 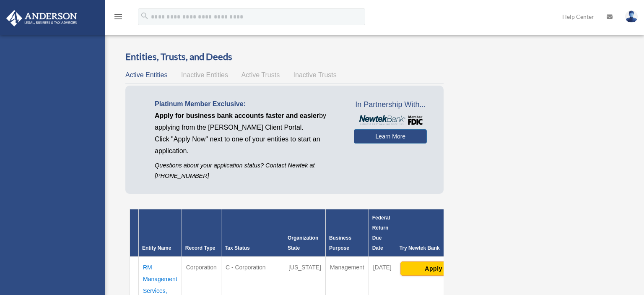 What do you see at coordinates (284, 56) in the screenshot?
I see `h3: Entities, Trusts, and Deeds` at bounding box center [284, 56].